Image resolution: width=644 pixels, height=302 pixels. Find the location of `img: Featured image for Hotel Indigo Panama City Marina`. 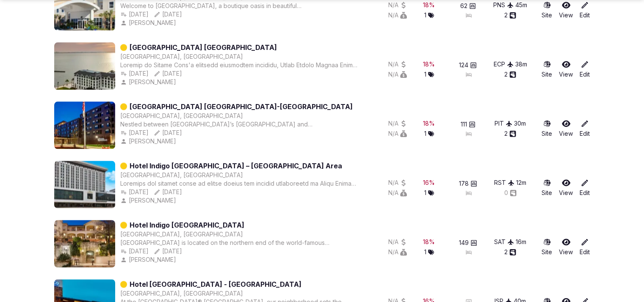

img: Featured image for Hotel Indigo Panama City Marina is located at coordinates (84, 66).